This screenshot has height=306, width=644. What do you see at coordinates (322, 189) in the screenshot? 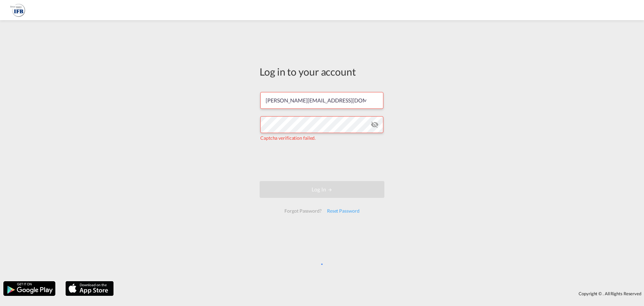
I see `button: LOGIN` at bounding box center [322, 189].